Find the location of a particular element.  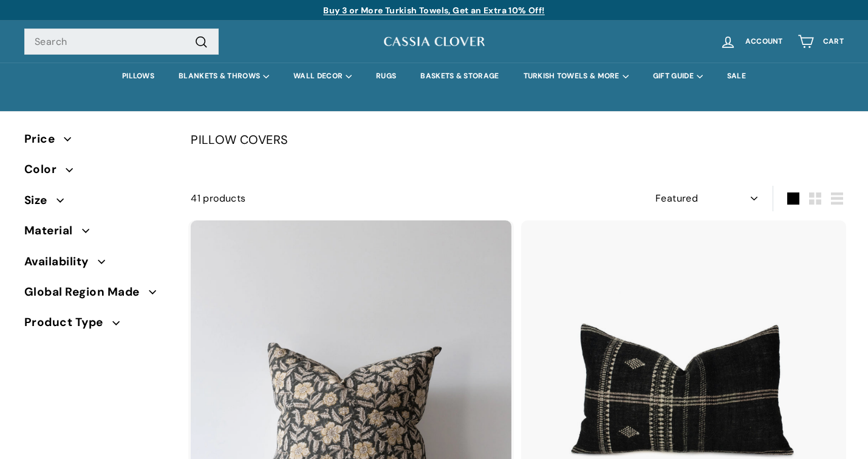

span: Cart is located at coordinates (833, 41).